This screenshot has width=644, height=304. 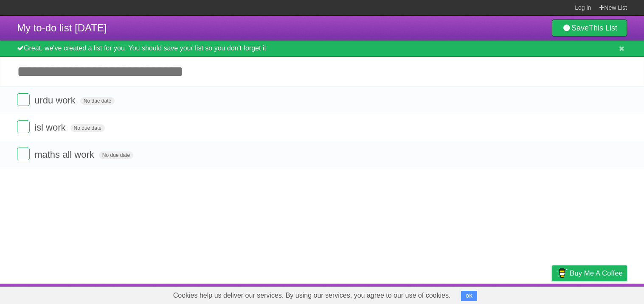 I want to click on span: maths all work, so click(x=65, y=154).